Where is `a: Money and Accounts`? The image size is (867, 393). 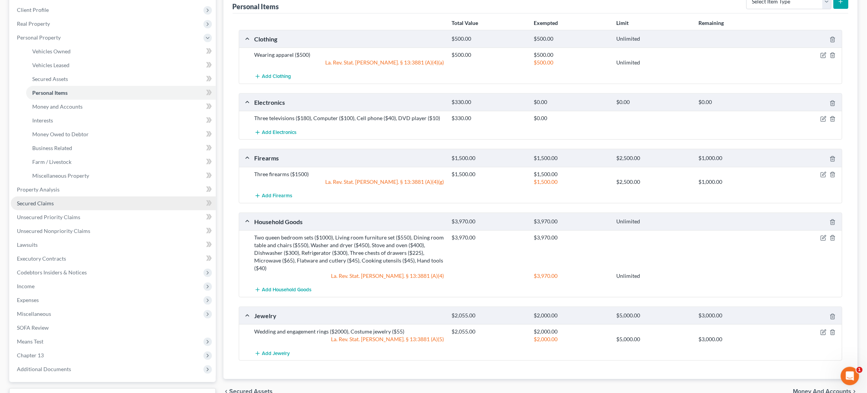 a: Money and Accounts is located at coordinates (121, 107).